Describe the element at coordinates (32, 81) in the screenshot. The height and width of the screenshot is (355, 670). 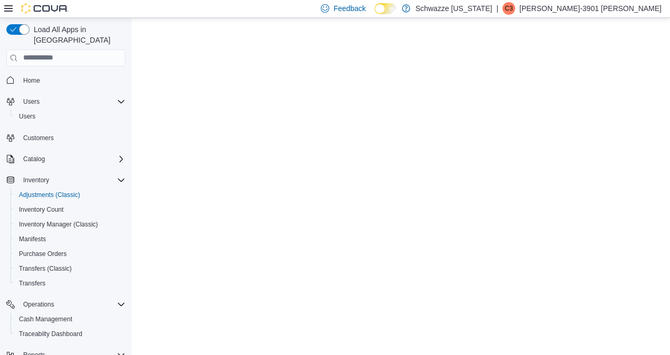
I see `a: Home` at that location.